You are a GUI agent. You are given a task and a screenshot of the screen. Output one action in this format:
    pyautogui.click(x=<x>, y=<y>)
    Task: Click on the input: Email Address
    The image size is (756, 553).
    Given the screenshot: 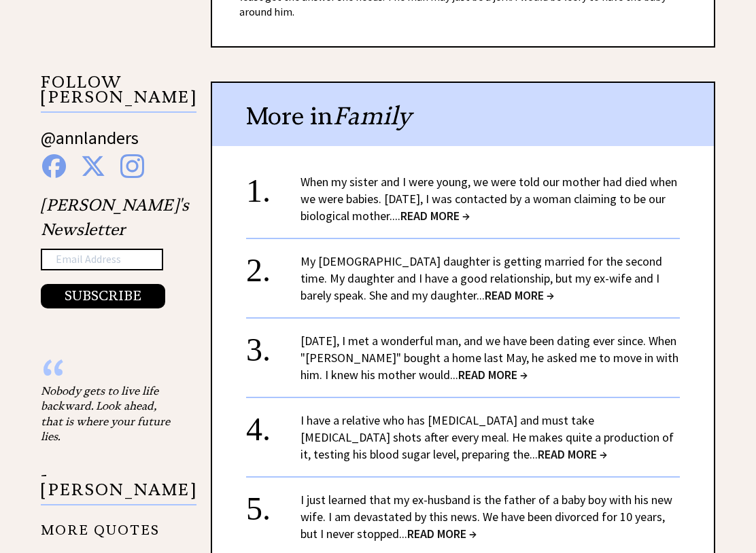 What is the action you would take?
    pyautogui.click(x=102, y=260)
    